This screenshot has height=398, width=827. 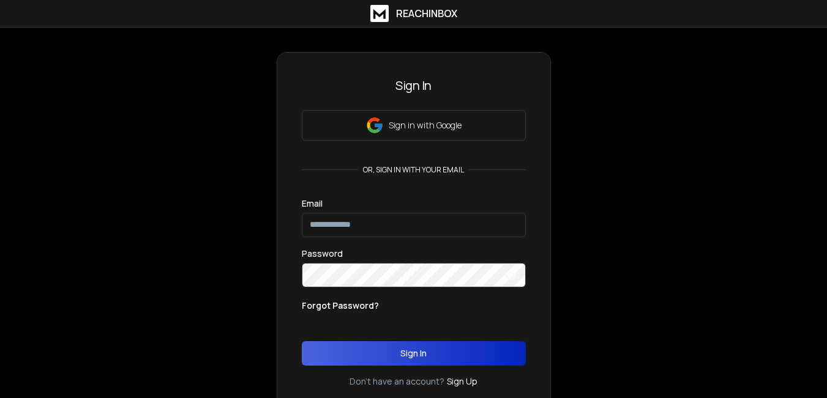 What do you see at coordinates (396, 382) in the screenshot?
I see `p: Don't have an account?` at bounding box center [396, 382].